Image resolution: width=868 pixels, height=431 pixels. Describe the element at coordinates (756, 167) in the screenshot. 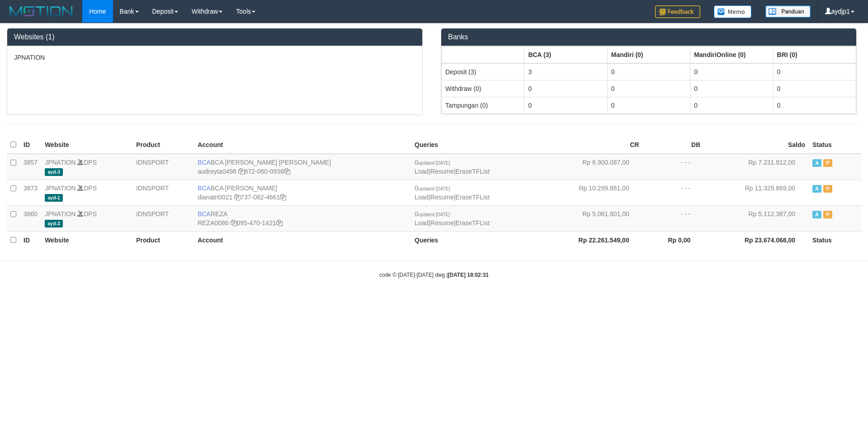

I see `td: Rp 7.231.812,00` at that location.